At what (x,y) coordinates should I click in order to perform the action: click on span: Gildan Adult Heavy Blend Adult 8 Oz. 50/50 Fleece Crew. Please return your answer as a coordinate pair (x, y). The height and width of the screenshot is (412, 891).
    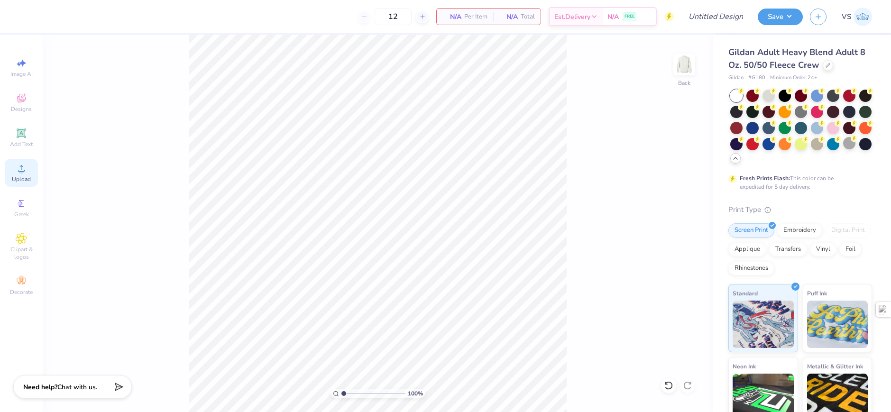
    Looking at the image, I should click on (797, 58).